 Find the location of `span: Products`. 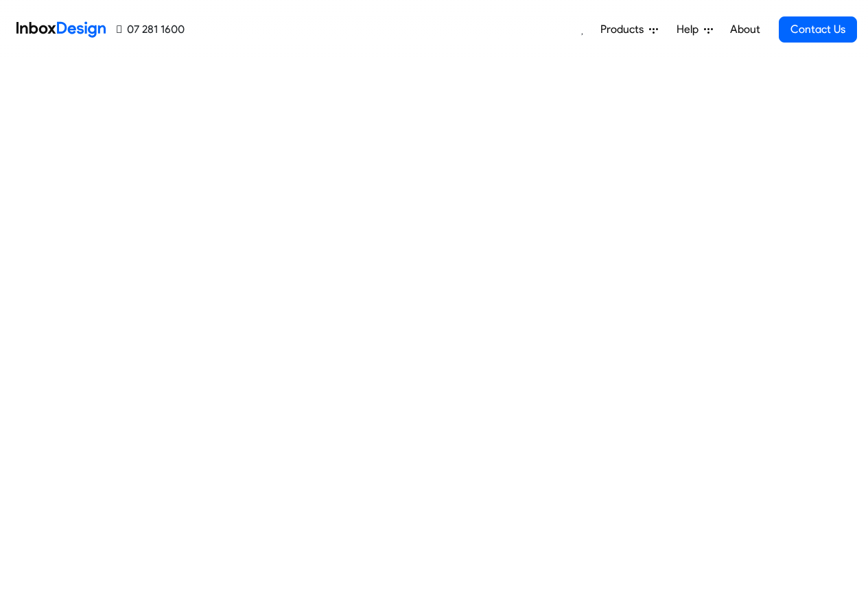

span: Products is located at coordinates (625, 29).